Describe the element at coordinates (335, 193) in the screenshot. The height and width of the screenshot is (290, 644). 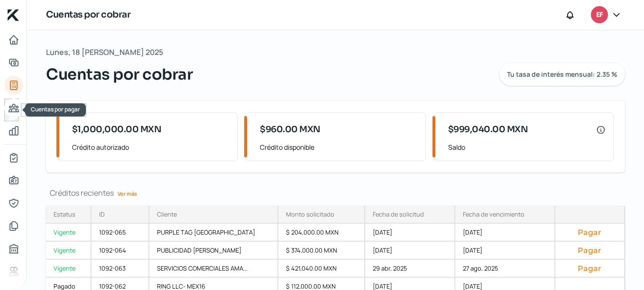
I see `div: Créditos recientes` at that location.